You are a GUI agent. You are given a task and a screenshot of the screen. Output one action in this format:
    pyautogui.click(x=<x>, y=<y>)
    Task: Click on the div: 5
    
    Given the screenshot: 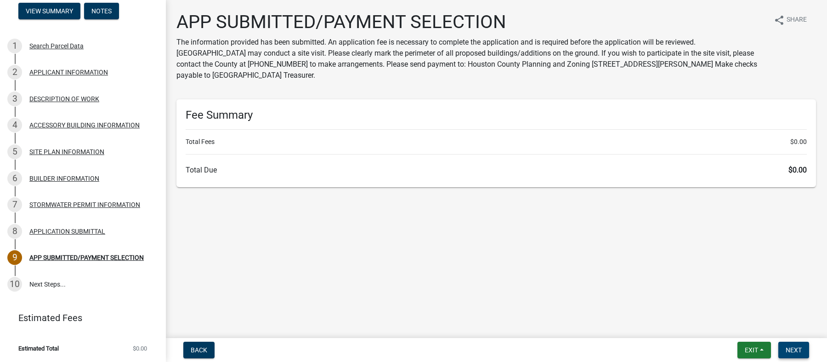 What is the action you would take?
    pyautogui.click(x=15, y=152)
    